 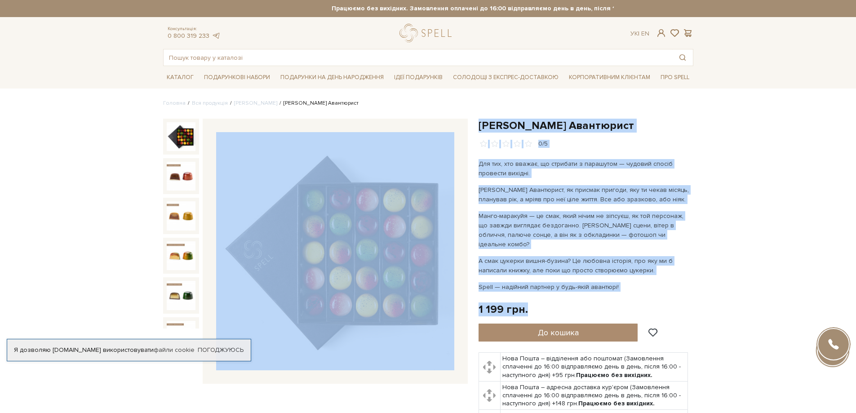 I want to click on button: Пошук товару у каталозі, so click(x=683, y=58).